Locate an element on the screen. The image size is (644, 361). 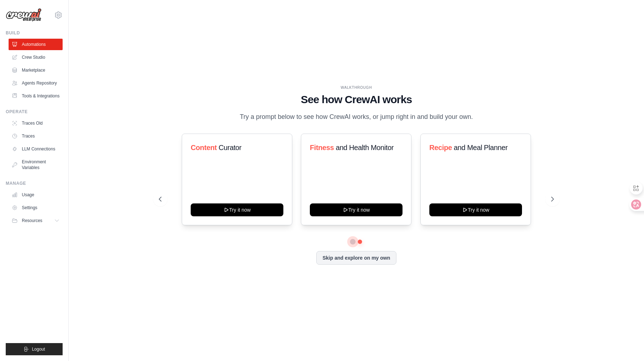
div: Build is located at coordinates (34, 33).